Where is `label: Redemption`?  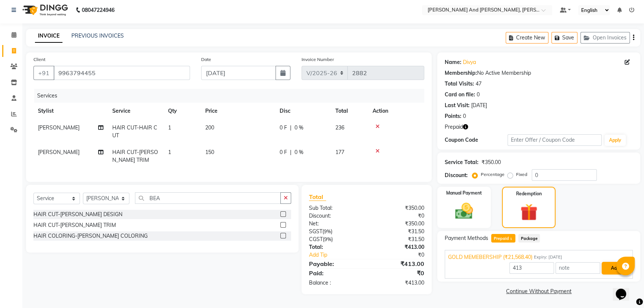
label: Redemption is located at coordinates (528, 193).